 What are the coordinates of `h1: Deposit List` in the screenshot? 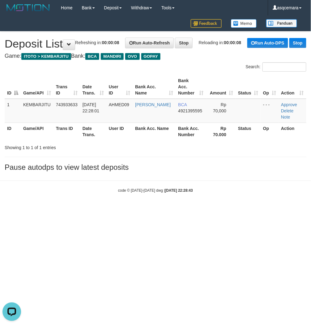 It's located at (155, 44).